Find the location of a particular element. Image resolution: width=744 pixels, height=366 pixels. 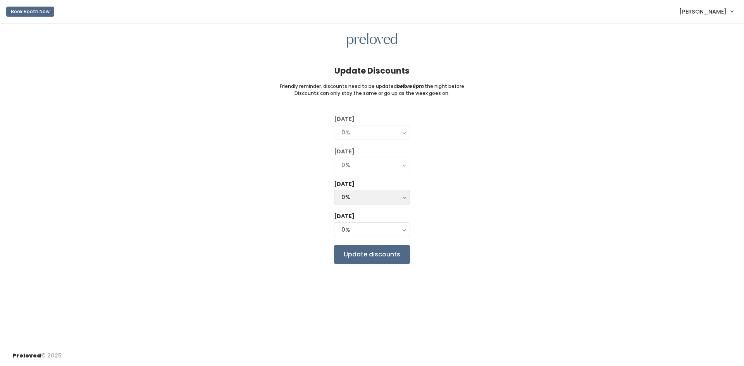

small: Discounts can only stay the same or go up as the week goes on. is located at coordinates (372, 93).